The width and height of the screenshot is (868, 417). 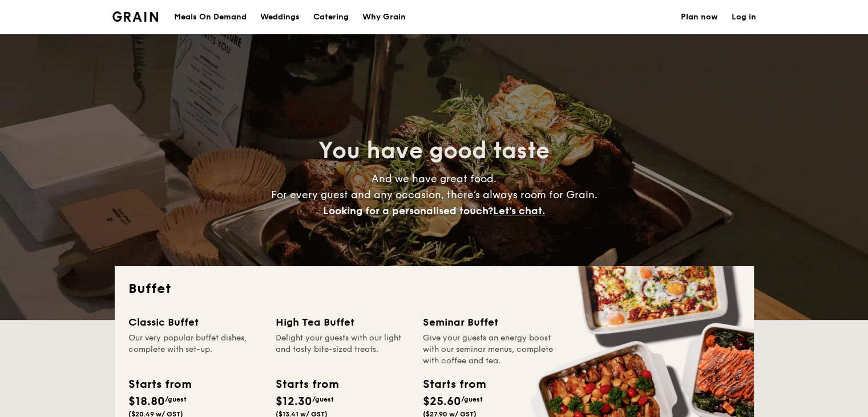 What do you see at coordinates (434, 151) in the screenshot?
I see `span: You have good taste` at bounding box center [434, 151].